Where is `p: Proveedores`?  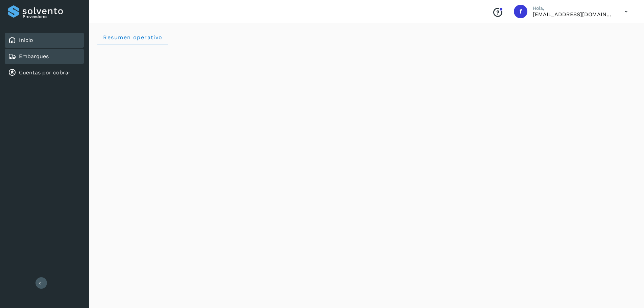
p: Proveedores is located at coordinates (52, 16).